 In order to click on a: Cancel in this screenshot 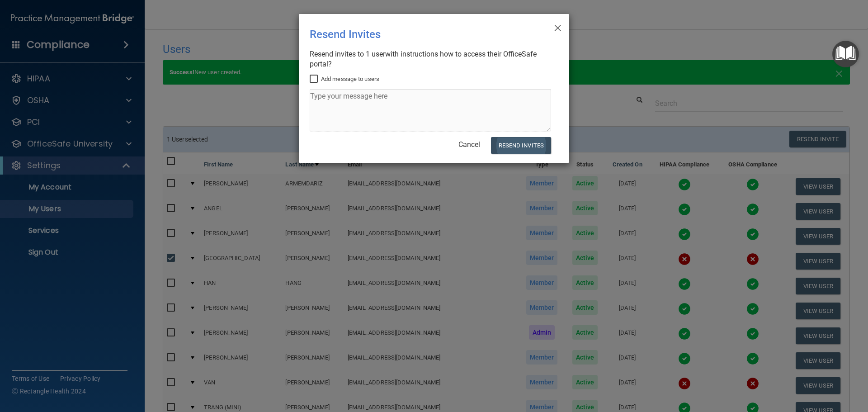, I will do `click(469, 144)`.